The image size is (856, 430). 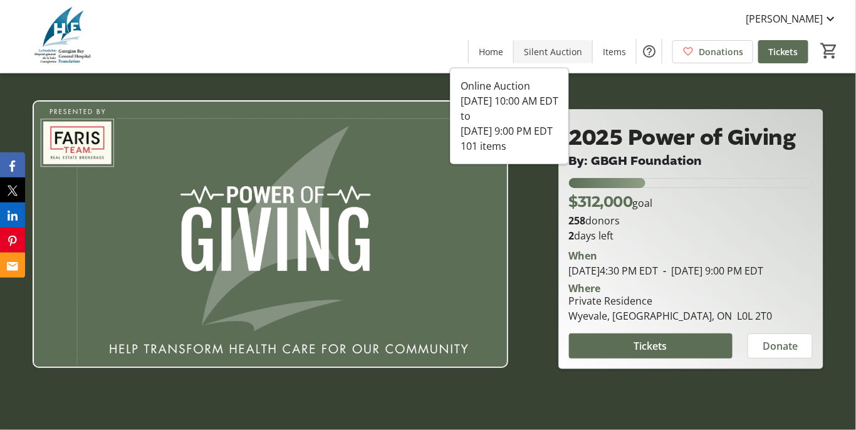 What do you see at coordinates (691, 236) in the screenshot?
I see `p: days left` at bounding box center [691, 236].